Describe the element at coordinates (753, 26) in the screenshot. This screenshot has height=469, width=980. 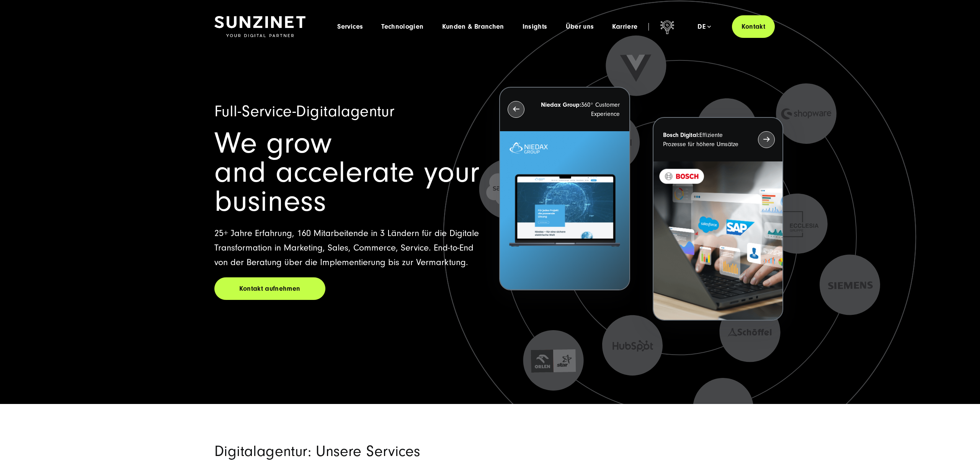
I see `a: Kontakt` at that location.